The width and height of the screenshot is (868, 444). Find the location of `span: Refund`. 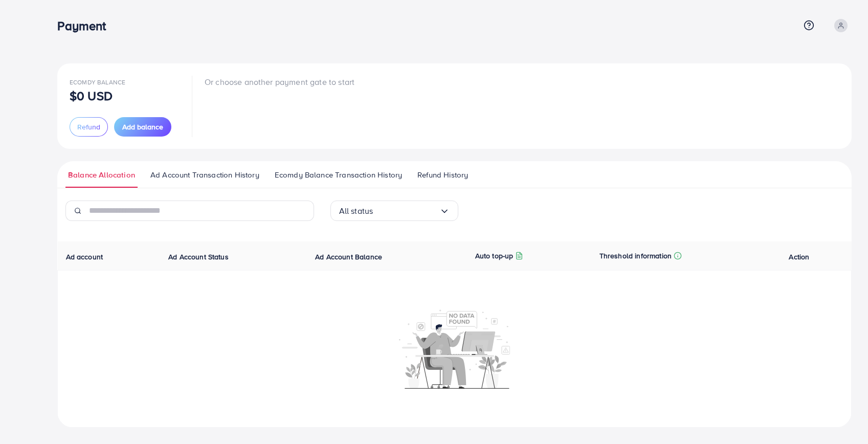

span: Refund is located at coordinates (88, 127).